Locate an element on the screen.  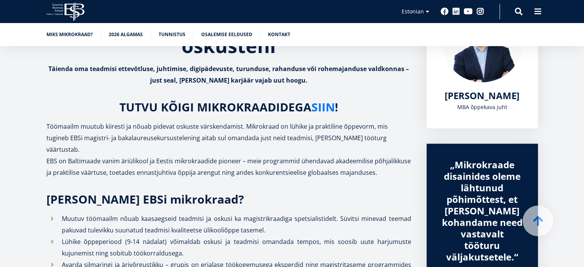
a: Osalemise eeldused is located at coordinates (227, 35).